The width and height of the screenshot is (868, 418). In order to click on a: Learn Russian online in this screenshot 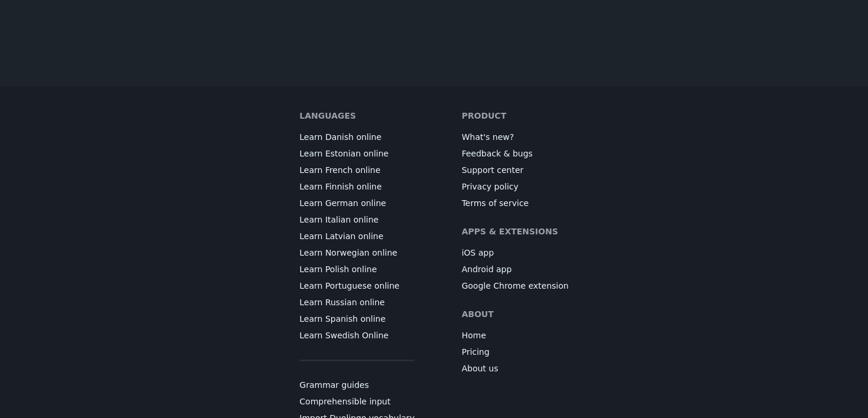, I will do `click(342, 302)`.